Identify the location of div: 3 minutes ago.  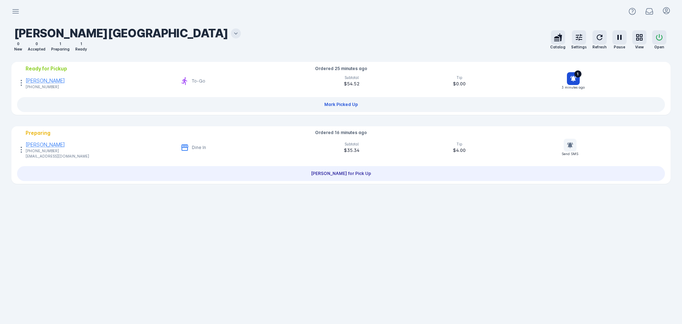
(573, 87).